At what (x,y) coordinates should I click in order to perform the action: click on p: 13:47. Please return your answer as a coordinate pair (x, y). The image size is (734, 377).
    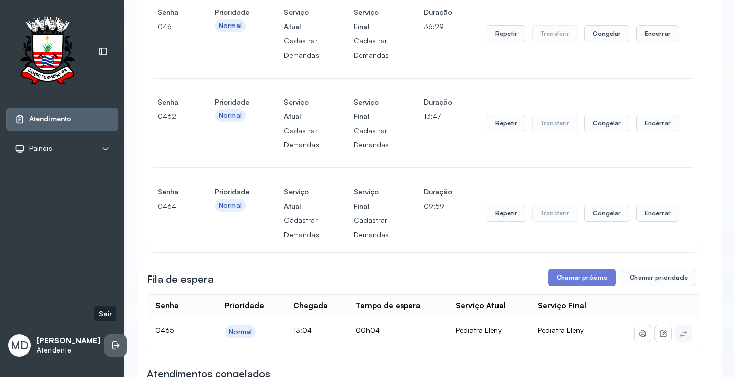
    Looking at the image, I should click on (438, 116).